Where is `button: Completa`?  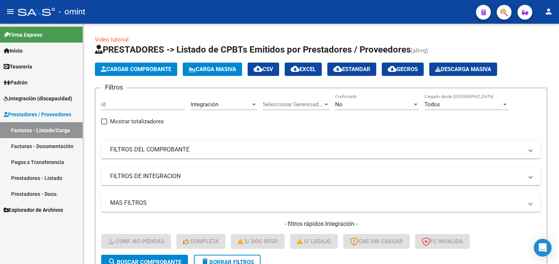 button: Completa is located at coordinates (201, 242).